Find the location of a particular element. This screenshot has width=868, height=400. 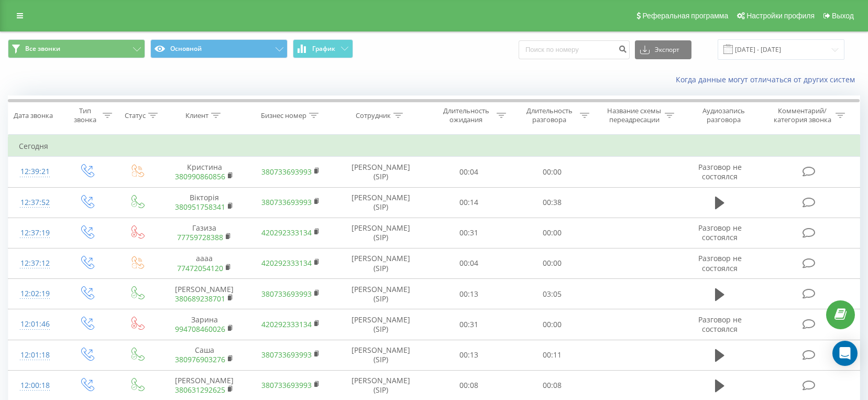

div: Длительность ожидания is located at coordinates (465, 115).